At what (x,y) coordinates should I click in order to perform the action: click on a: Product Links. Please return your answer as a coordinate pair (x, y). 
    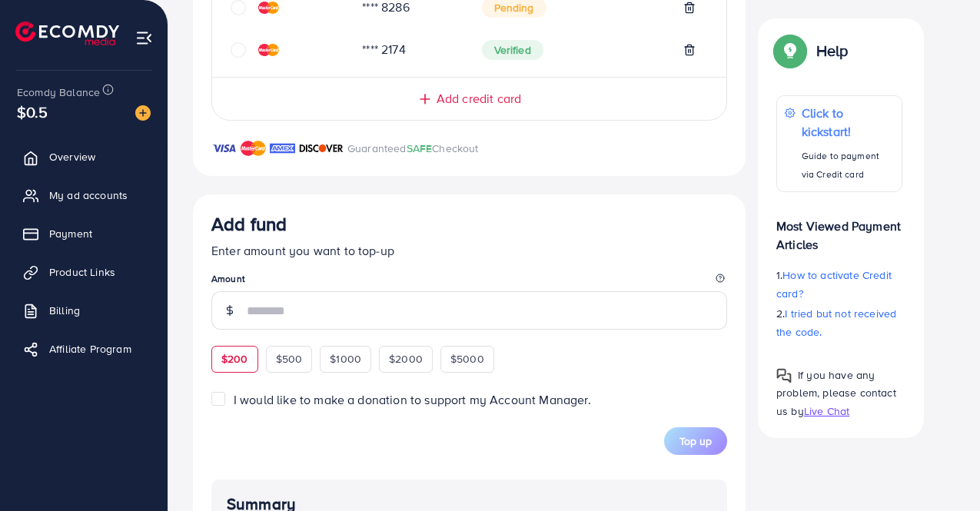
    Looking at the image, I should click on (84, 272).